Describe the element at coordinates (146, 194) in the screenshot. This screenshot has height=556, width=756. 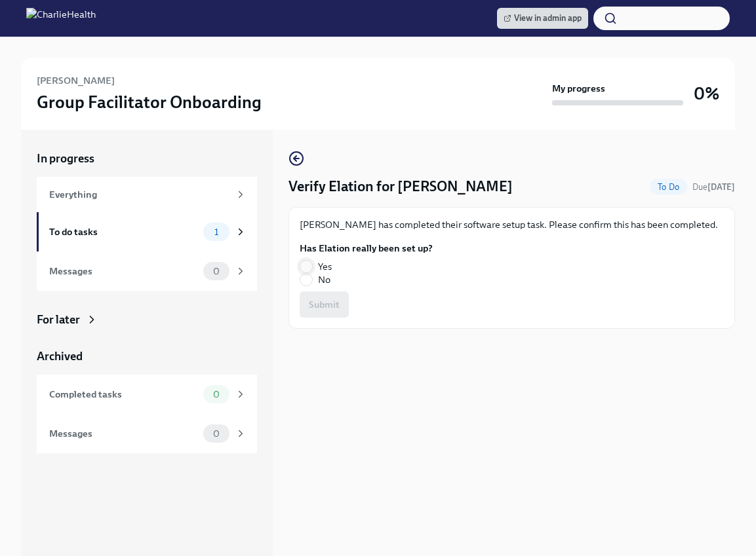
I see `a: Everything` at that location.